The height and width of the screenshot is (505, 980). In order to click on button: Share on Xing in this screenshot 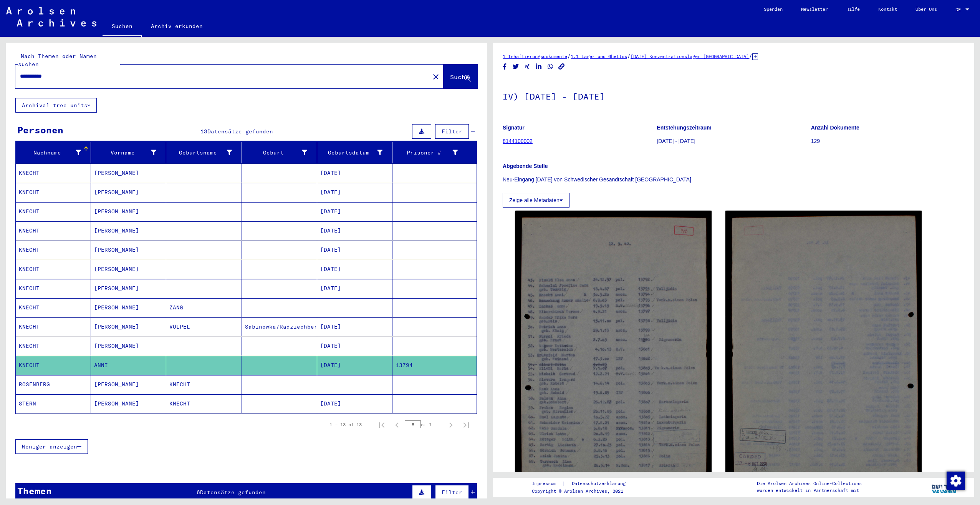, I will do `click(527, 66)`.